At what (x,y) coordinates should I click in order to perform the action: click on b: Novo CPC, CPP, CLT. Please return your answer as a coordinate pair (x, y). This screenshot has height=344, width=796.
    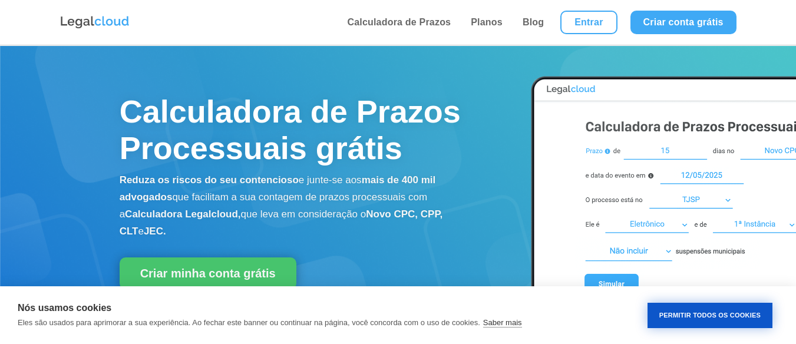
    Looking at the image, I should click on (281, 223).